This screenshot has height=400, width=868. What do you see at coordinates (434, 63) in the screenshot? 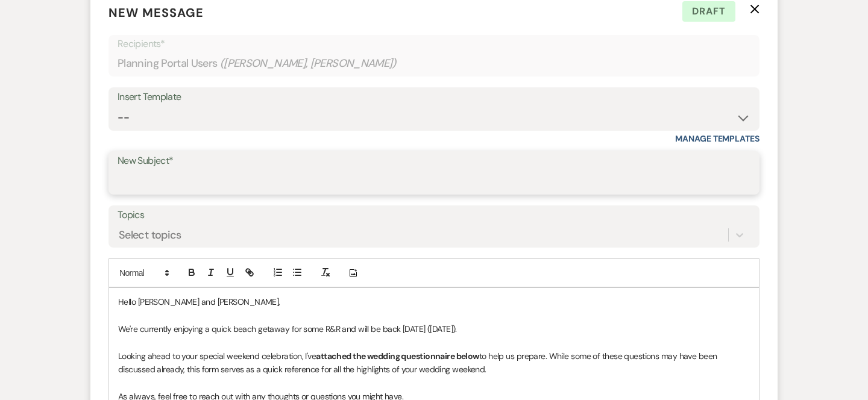
I see `div: Planning Portal Users` at bounding box center [434, 63].